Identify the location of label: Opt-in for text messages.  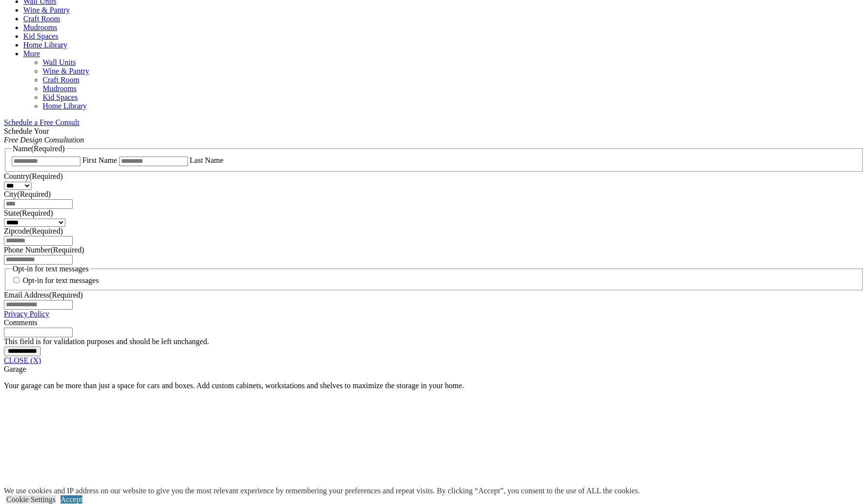
(60, 280).